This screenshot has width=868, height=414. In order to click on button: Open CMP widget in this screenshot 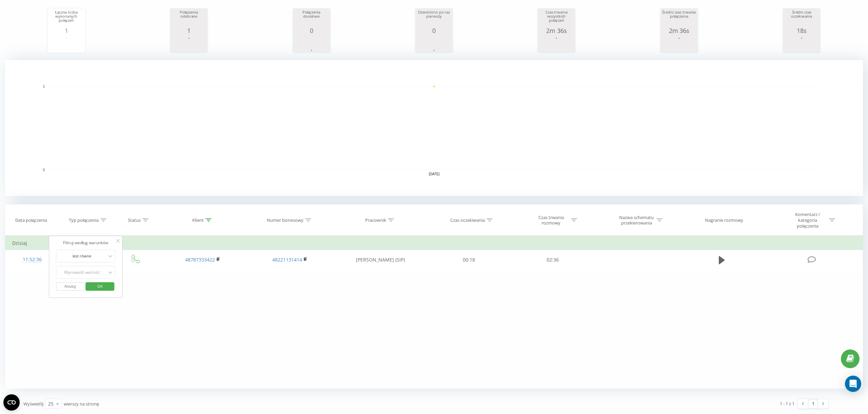, I will do `click(12, 402)`.